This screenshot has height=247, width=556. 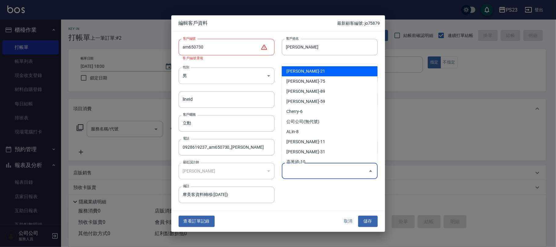 I want to click on button: 查看訂單記錄, so click(x=197, y=221).